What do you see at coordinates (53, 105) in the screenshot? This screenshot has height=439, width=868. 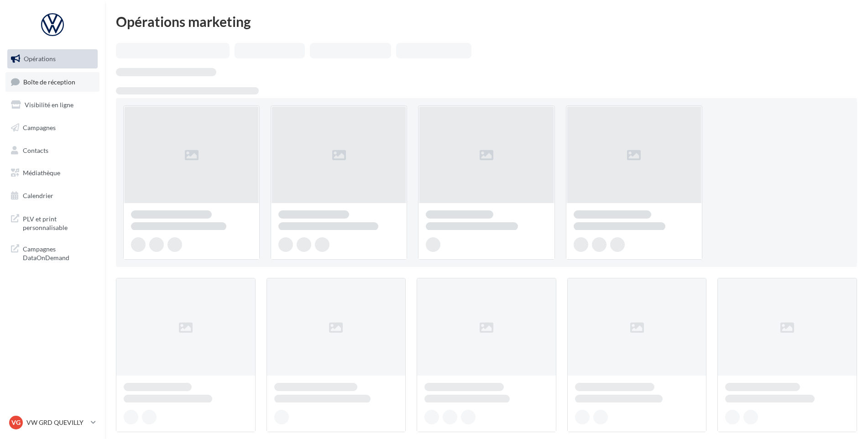 I see `a: Visibilité en ligne` at bounding box center [53, 105].